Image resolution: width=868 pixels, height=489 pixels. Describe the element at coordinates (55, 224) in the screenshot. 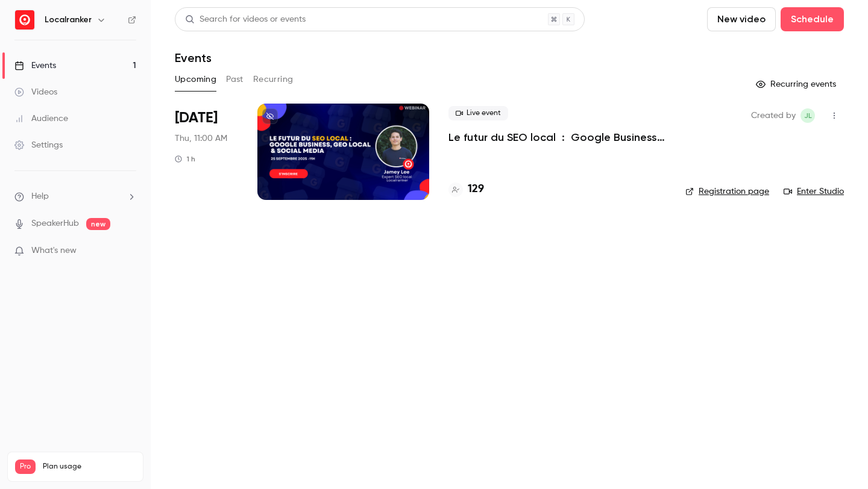

I see `a: SpeakerHub` at that location.